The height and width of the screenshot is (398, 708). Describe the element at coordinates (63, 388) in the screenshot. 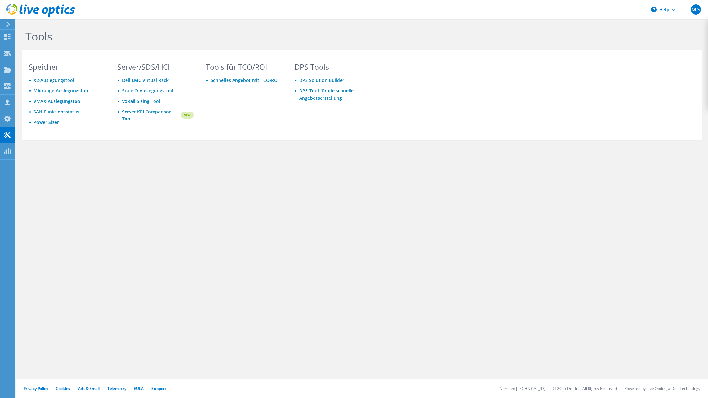

I see `a: Cookies` at that location.